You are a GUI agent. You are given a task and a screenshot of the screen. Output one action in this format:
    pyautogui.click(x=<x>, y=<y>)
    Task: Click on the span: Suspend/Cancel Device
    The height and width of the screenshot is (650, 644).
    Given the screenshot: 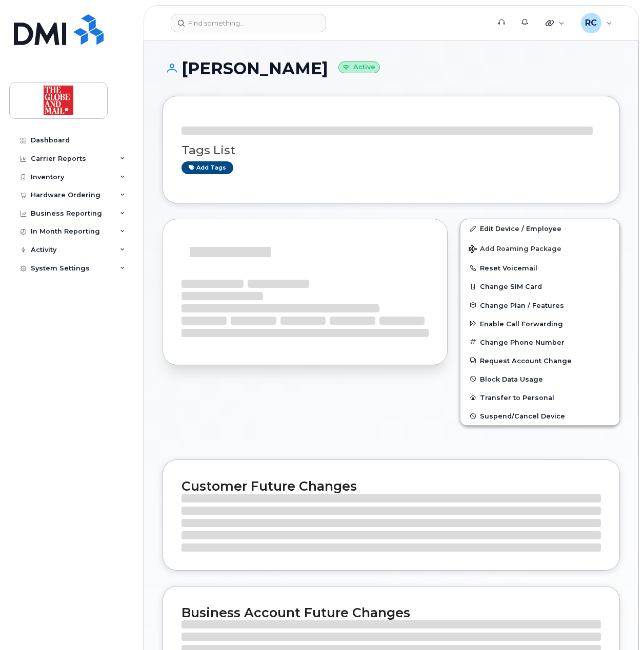 What is the action you would take?
    pyautogui.click(x=522, y=416)
    